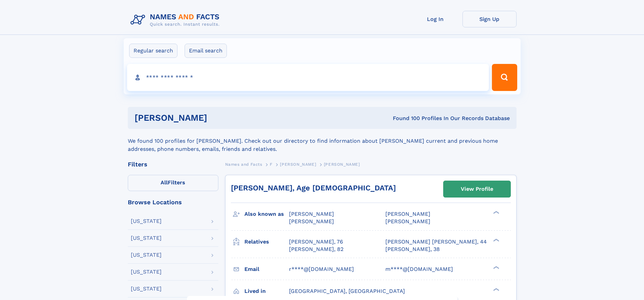  What do you see at coordinates (244, 164) in the screenshot?
I see `a: Names and Facts` at bounding box center [244, 164].